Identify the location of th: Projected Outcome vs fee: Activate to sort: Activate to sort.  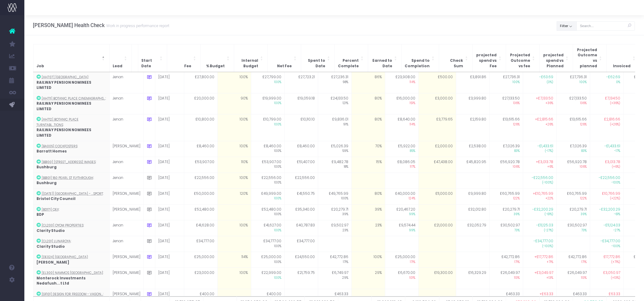
(523, 58).